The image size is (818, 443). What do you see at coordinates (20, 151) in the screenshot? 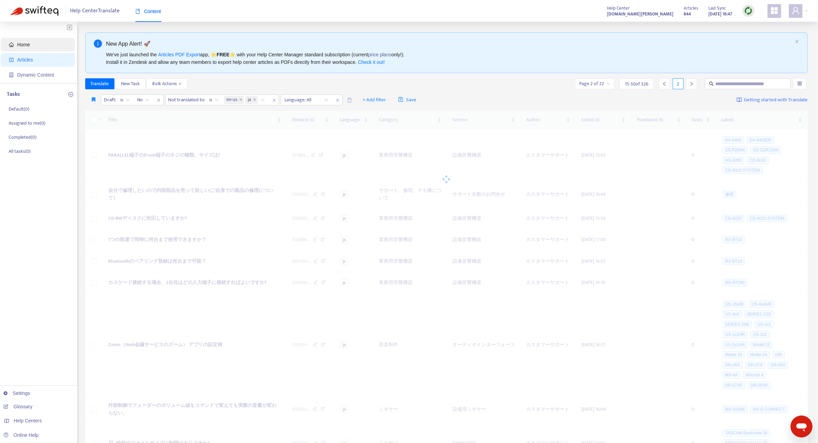
I see `p: All tasks ( 0 )` at bounding box center [20, 151].